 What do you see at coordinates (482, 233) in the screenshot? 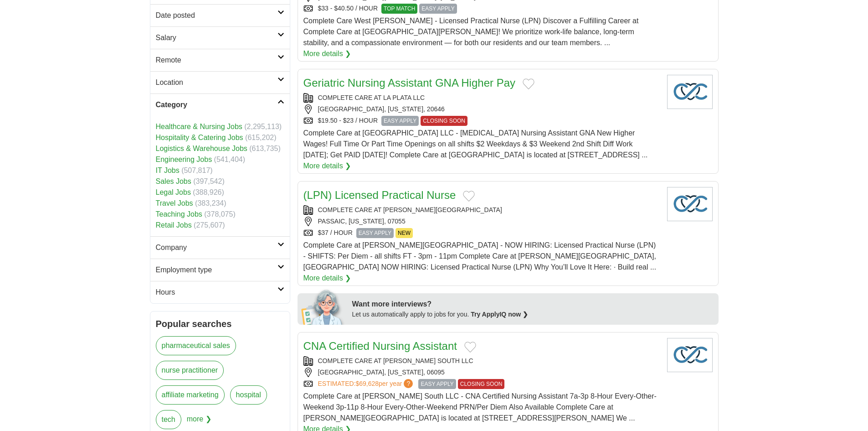
I see `div: $37 / HOUR` at bounding box center [482, 233].